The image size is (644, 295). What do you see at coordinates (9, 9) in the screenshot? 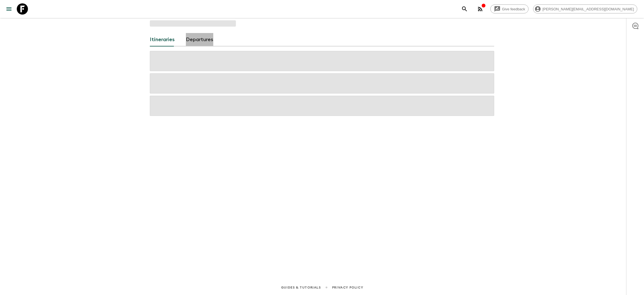
I see `button: menu` at bounding box center [9, 9].